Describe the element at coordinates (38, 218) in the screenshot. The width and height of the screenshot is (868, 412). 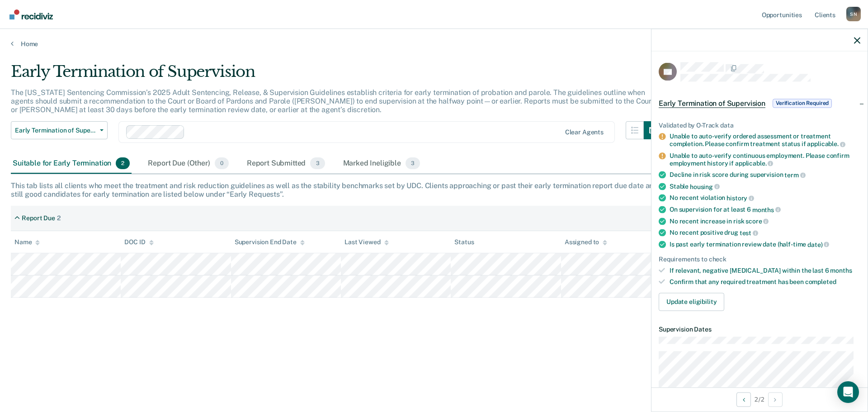
I see `div: Report Due` at that location.